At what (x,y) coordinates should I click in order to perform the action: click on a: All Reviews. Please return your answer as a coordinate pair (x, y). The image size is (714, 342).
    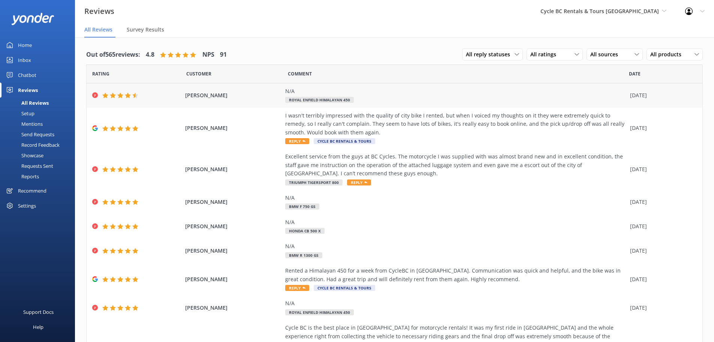
    Looking at the image, I should click on (40, 103).